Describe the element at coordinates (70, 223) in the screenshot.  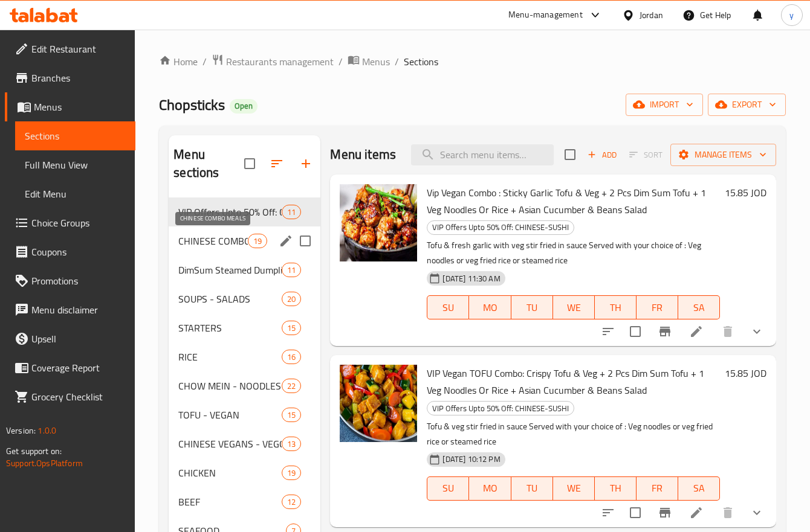
I see `a: Choice Groups` at that location.